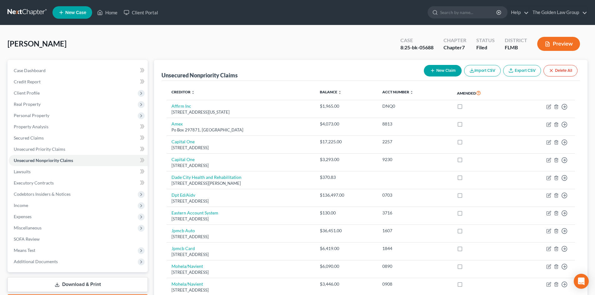 The image size is (595, 295). I want to click on span: Additional Documents, so click(36, 261).